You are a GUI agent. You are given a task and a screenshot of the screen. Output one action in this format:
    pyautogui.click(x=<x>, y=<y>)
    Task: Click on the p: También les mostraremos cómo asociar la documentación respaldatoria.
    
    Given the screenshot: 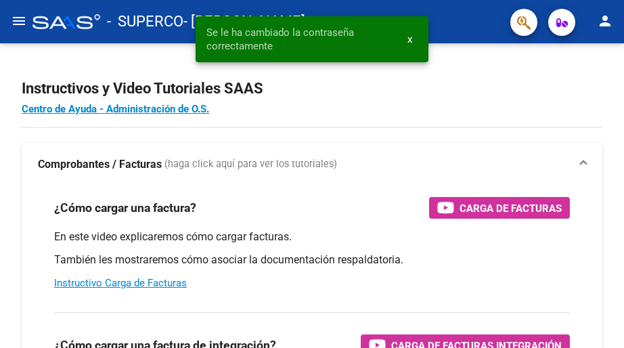 What is the action you would take?
    pyautogui.click(x=312, y=260)
    